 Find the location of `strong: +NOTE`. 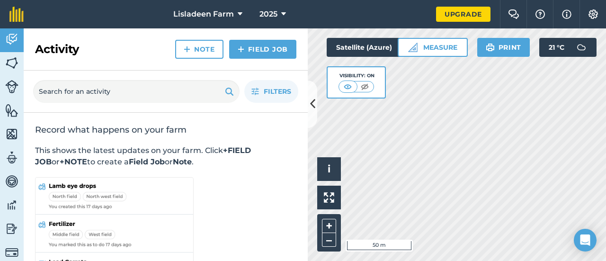

strong: +NOTE is located at coordinates (73, 161).